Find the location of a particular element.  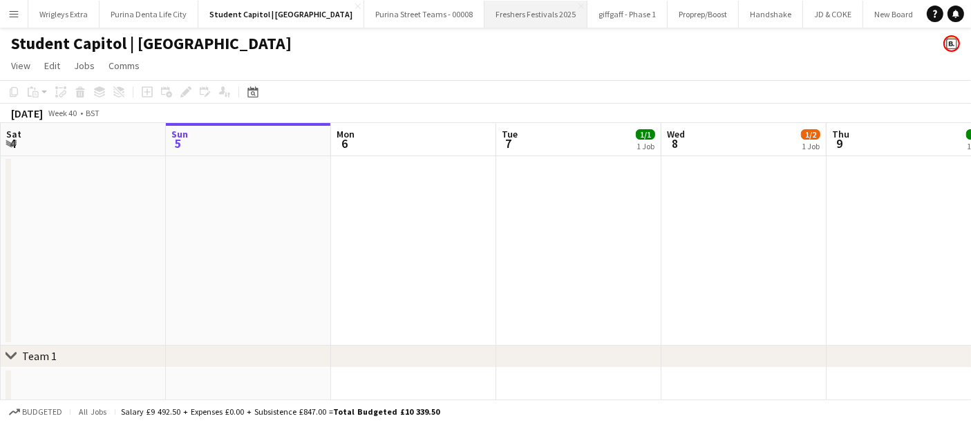

div: Team 1 is located at coordinates (39, 356).